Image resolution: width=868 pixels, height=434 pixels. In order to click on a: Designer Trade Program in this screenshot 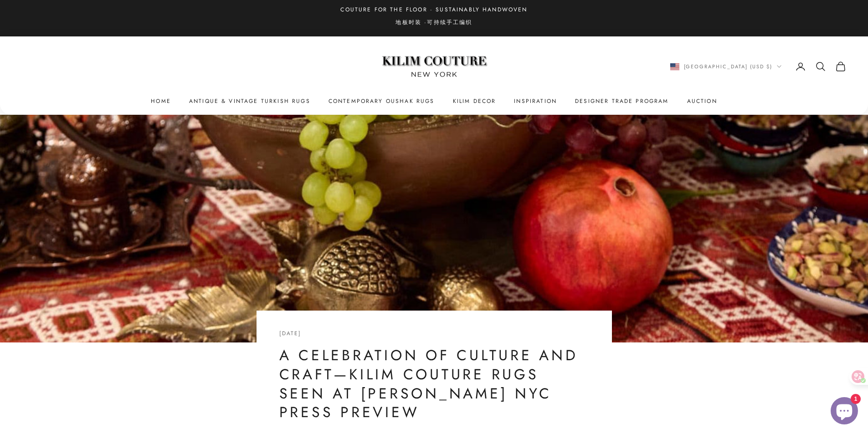, I will do `click(622, 101)`.